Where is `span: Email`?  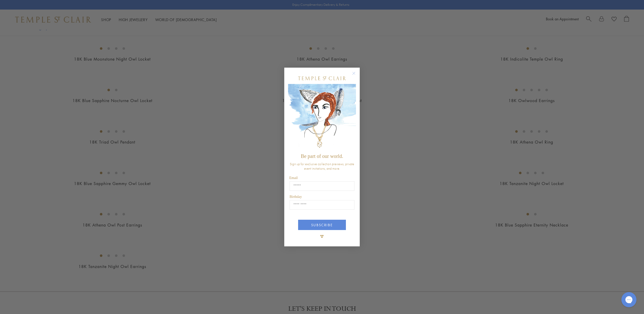
span: Email is located at coordinates (293, 178).